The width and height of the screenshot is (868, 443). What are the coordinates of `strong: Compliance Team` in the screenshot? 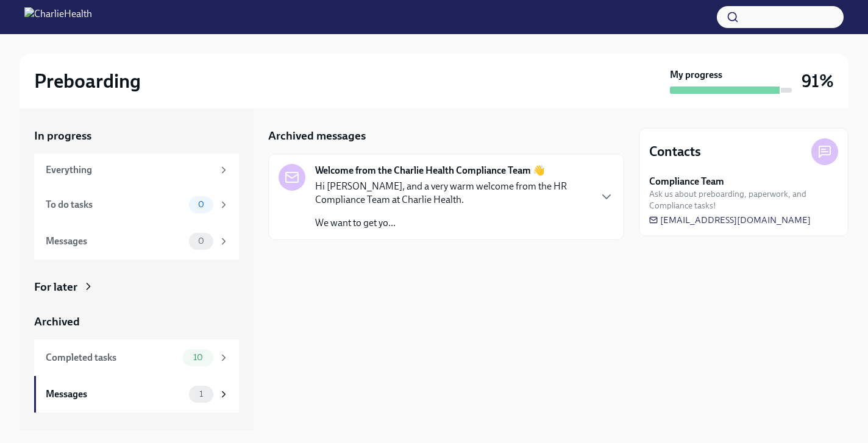 It's located at (687, 182).